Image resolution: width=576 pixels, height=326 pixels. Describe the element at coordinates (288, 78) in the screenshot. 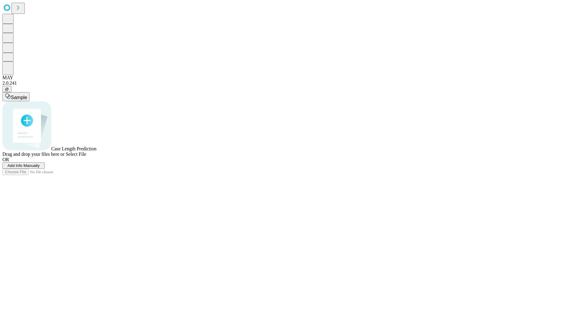

I see `div: MAY` at that location.